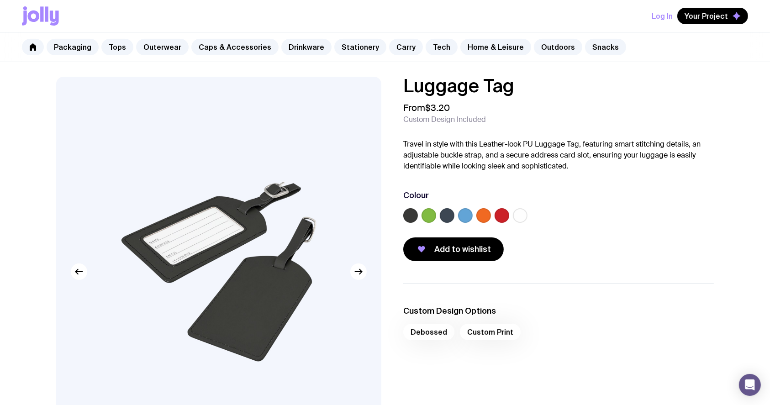  What do you see at coordinates (558, 86) in the screenshot?
I see `h1: Luggage Tag` at bounding box center [558, 86].